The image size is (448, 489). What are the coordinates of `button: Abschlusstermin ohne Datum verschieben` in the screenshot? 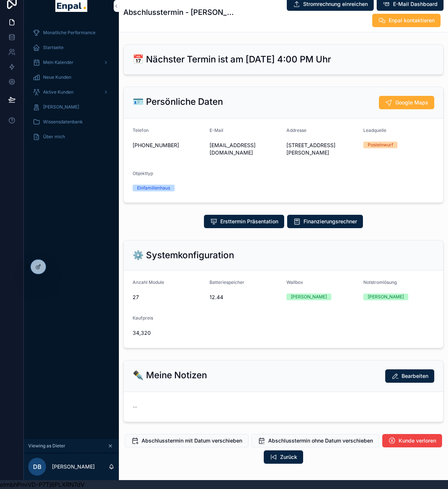 It's located at (315, 441).